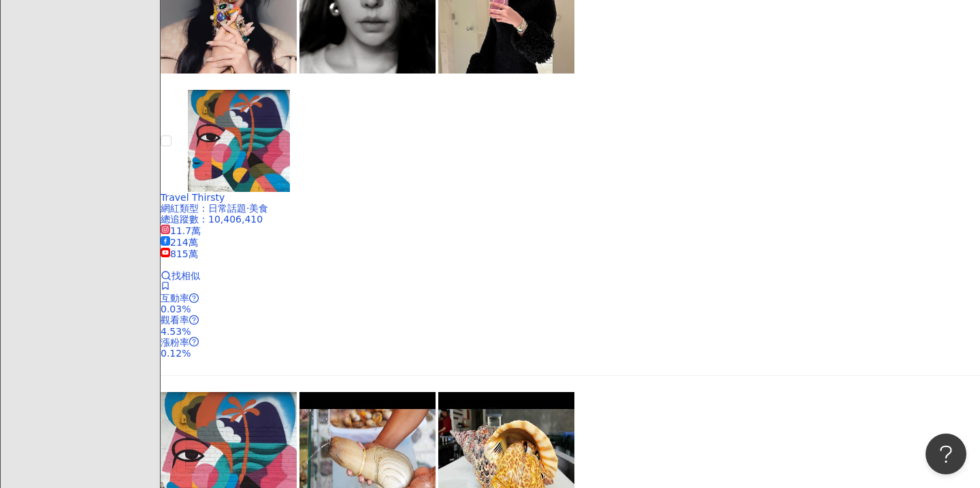  Describe the element at coordinates (228, 208) in the screenshot. I see `span: 日常話題` at that location.